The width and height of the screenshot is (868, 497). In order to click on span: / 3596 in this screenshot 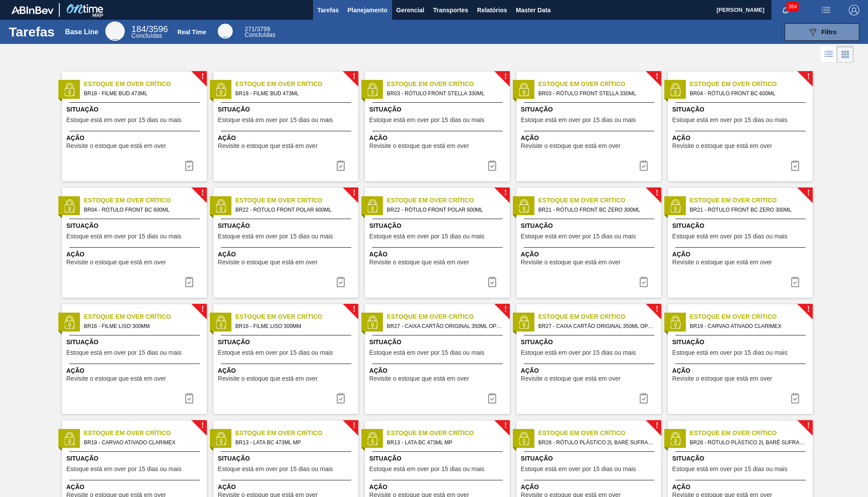, I will do `click(149, 29)`.